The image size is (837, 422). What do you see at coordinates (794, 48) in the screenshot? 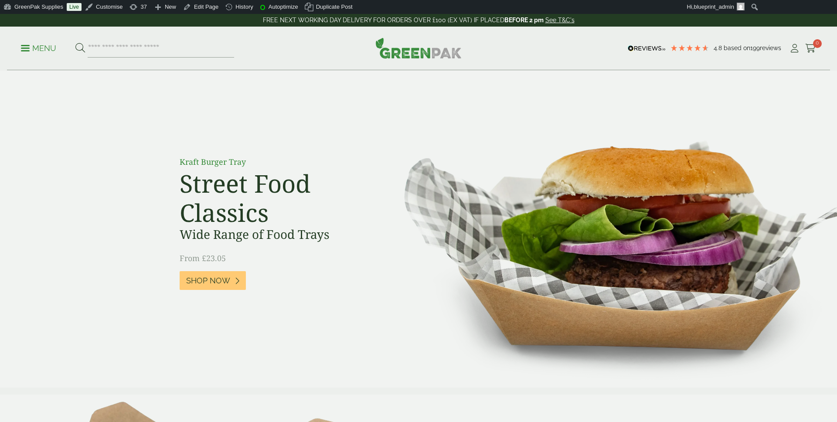
I see `i: My Account` at bounding box center [794, 48].